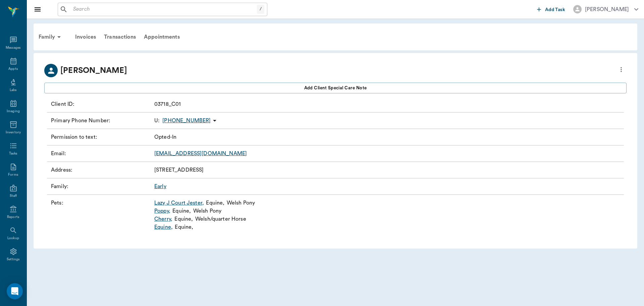  Describe the element at coordinates (167, 104) in the screenshot. I see `p: 03718_C01` at that location.